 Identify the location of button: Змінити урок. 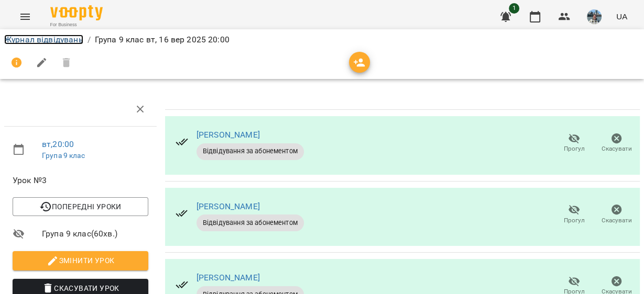
(80, 261).